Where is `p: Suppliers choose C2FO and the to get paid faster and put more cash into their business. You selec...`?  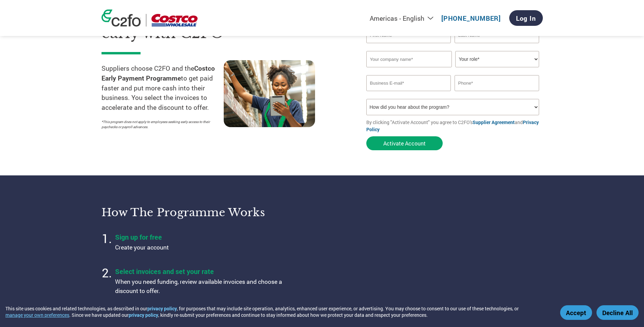
p: Suppliers choose C2FO and the to get paid faster and put more cash into their business. You selec... is located at coordinates (163, 88).